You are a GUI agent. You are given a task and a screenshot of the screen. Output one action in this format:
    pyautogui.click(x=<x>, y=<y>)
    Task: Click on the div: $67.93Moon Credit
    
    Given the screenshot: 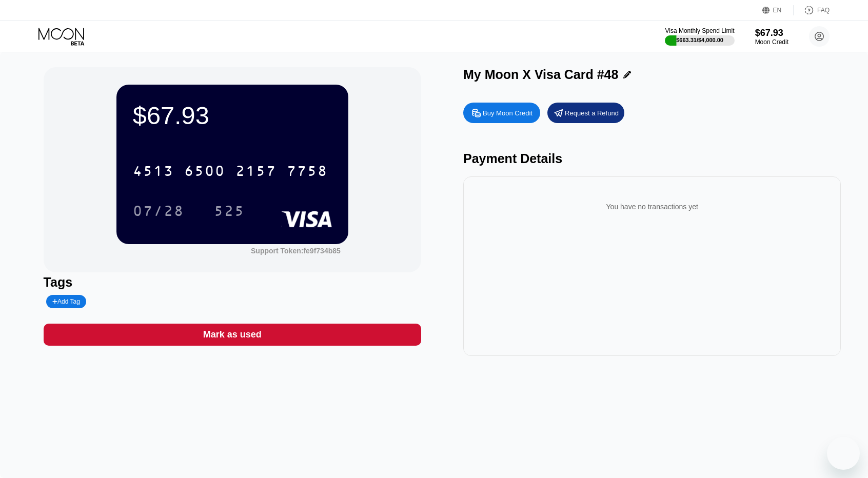 What is the action you would take?
    pyautogui.click(x=771, y=36)
    